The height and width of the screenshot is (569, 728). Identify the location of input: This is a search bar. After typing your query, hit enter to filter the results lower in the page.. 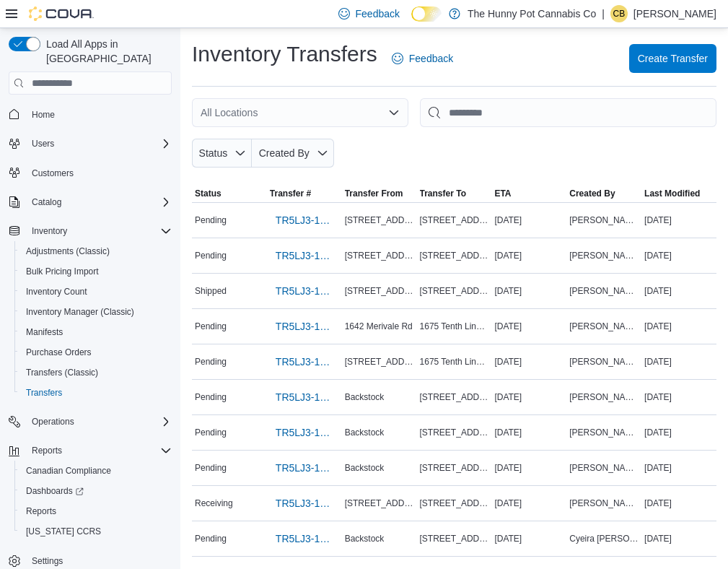
(568, 112).